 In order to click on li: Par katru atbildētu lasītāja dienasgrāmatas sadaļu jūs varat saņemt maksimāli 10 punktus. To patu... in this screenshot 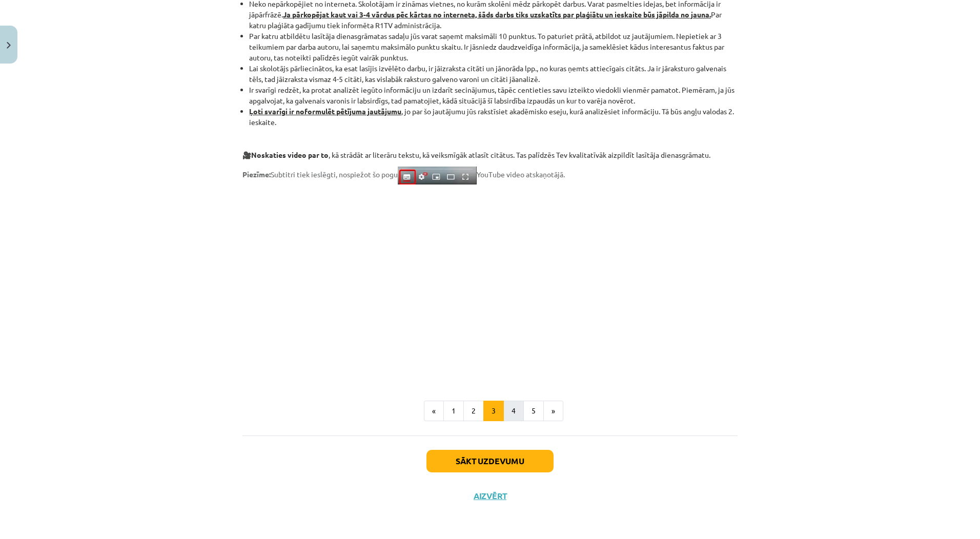, I will do `click(493, 46)`.